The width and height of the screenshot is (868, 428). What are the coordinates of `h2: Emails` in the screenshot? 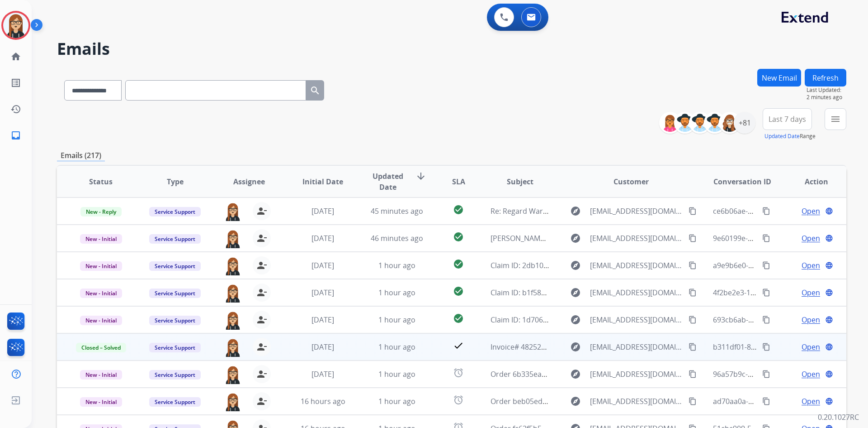 It's located at (452, 49).